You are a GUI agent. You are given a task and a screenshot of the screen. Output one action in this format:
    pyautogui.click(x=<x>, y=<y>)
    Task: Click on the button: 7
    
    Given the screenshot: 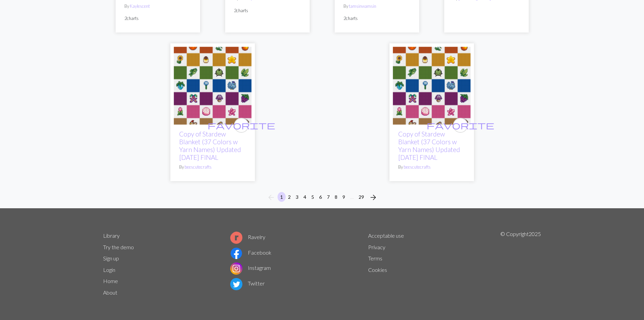 What is the action you would take?
    pyautogui.click(x=328, y=196)
    